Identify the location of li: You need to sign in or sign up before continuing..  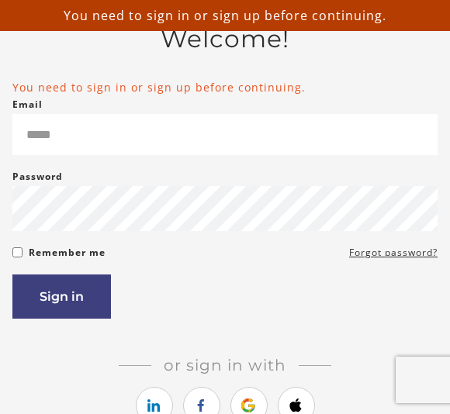
(225, 87).